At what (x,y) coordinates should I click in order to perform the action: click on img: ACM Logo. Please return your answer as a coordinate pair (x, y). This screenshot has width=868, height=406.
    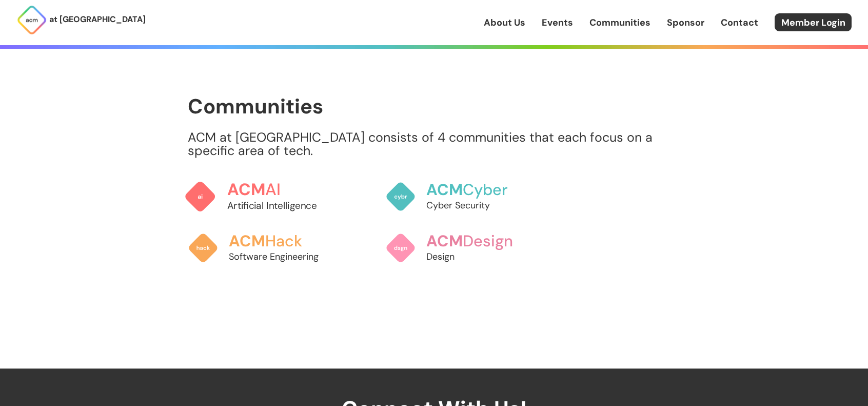
    Looking at the image, I should click on (32, 20).